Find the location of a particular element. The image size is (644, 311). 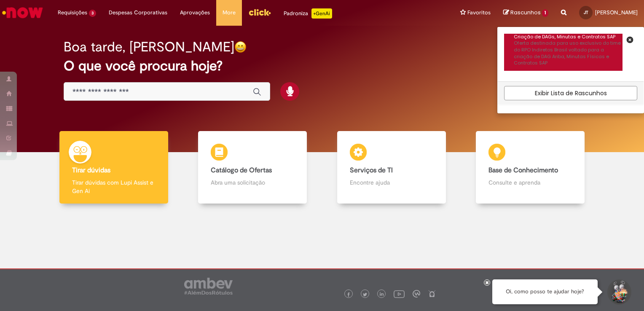

button: Iniciar Conversa de Suporte is located at coordinates (619, 292).